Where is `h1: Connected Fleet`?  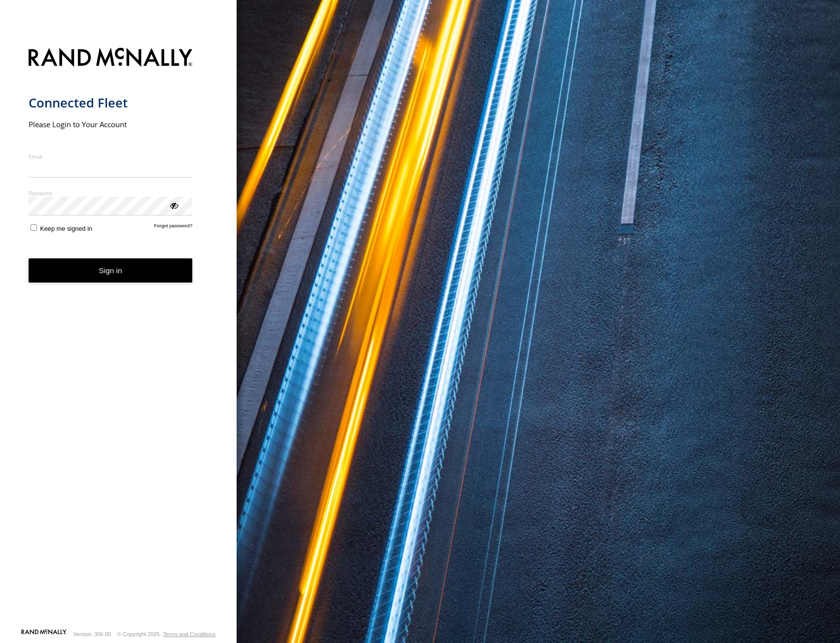 h1: Connected Fleet is located at coordinates (111, 103).